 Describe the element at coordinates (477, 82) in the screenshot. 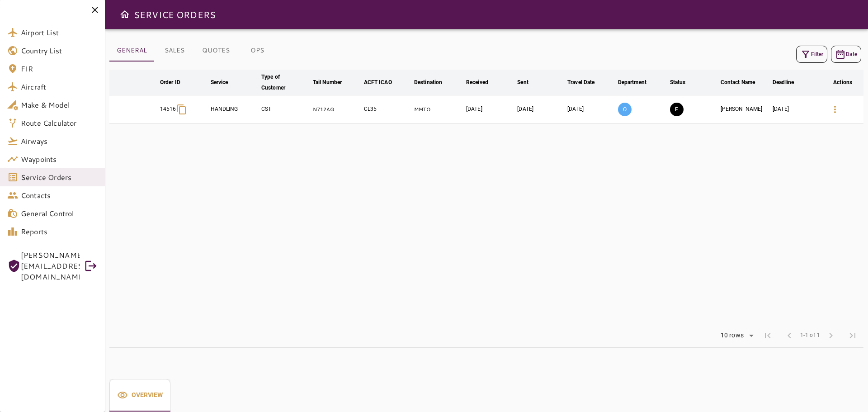

I see `div: Received` at that location.